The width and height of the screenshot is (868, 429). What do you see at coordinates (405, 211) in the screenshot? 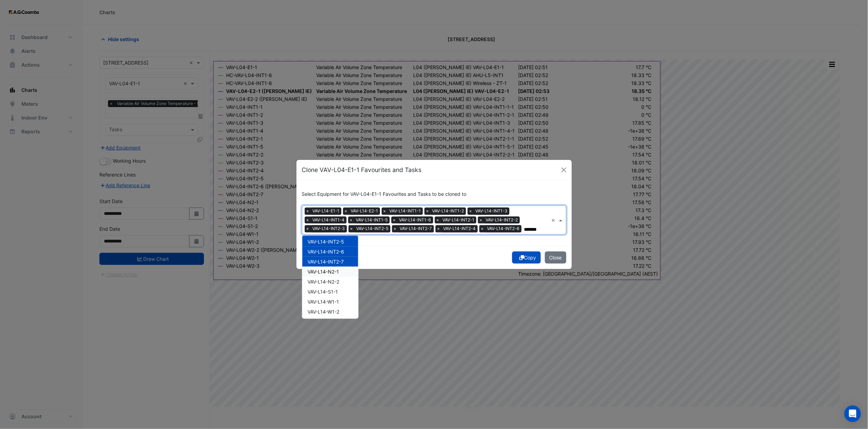
I see `span: VAV-L14-INT1-1` at bounding box center [405, 211].